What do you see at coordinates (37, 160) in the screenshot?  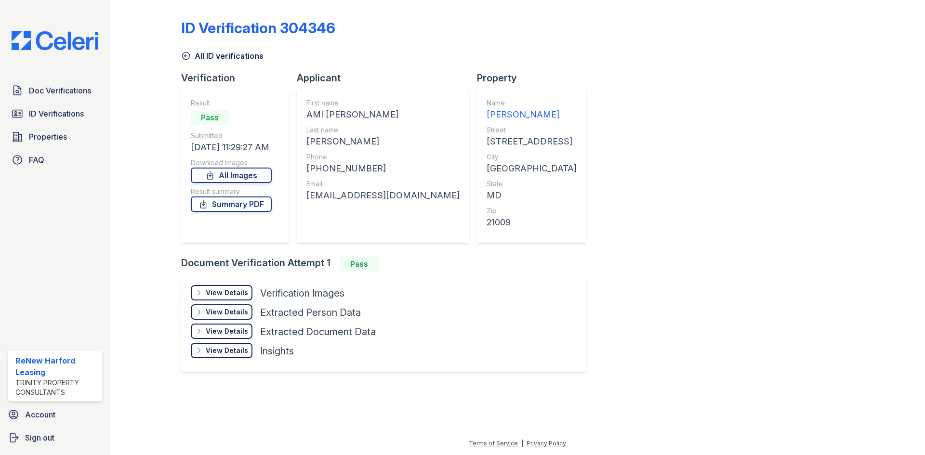 I see `span: FAQ` at bounding box center [37, 160].